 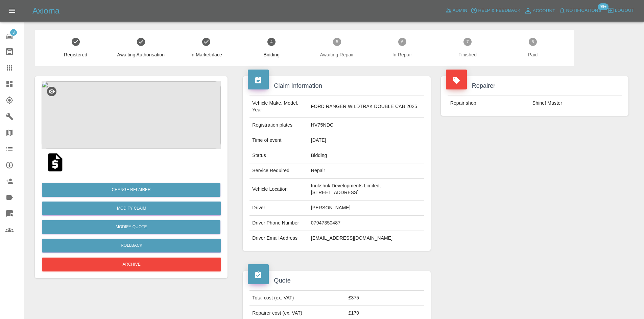 I want to click on img: original/1ff07d20-ad09-430b-8cb1-166022b1e8bc, so click(x=55, y=162).